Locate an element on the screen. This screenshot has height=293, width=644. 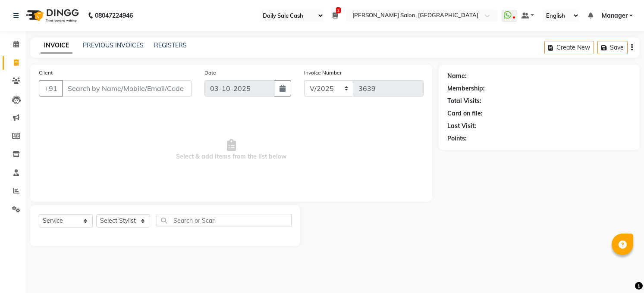
label: Client is located at coordinates (45, 73).